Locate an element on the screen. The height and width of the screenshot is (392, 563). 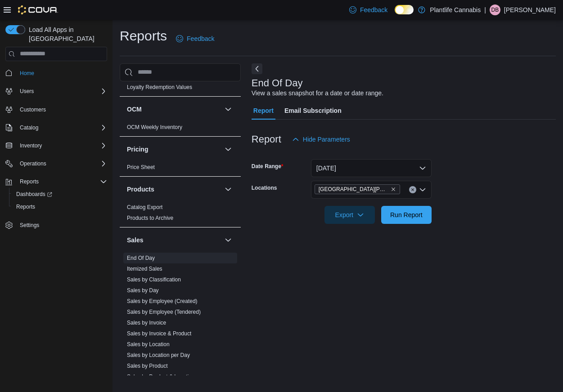
span: Sales by Invoice is located at coordinates (146, 323).